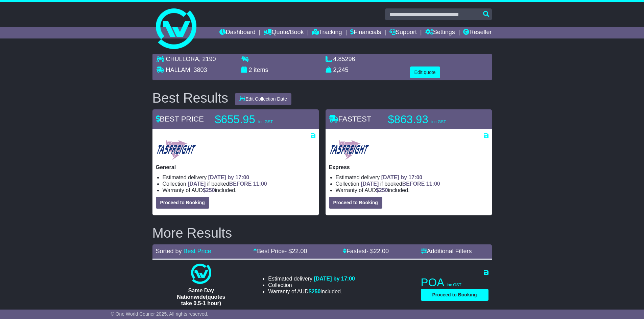 The width and height of the screenshot is (644, 319). Describe the element at coordinates (440, 33) in the screenshot. I see `a: Settings` at that location.